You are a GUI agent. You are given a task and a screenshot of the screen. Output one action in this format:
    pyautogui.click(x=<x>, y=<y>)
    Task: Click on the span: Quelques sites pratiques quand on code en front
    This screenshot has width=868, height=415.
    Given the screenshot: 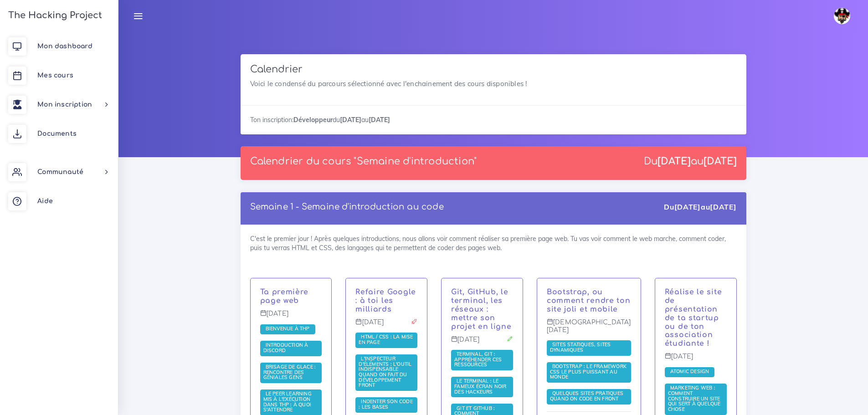 What is the action you would take?
    pyautogui.click(x=586, y=396)
    